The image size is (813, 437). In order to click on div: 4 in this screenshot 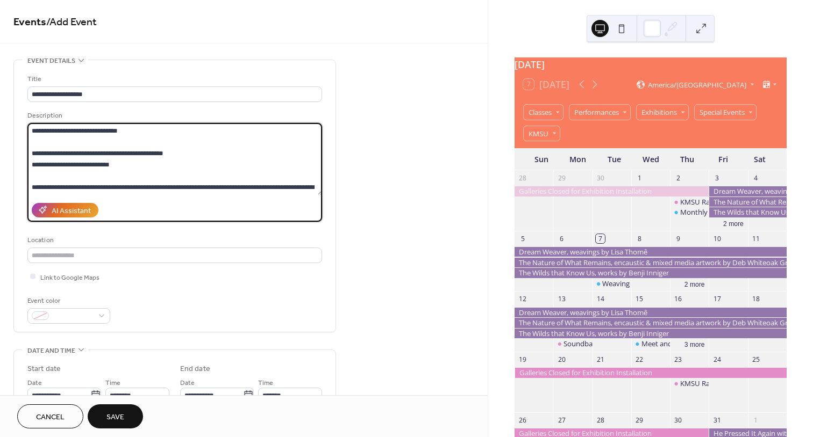, I will do `click(755, 178)`.